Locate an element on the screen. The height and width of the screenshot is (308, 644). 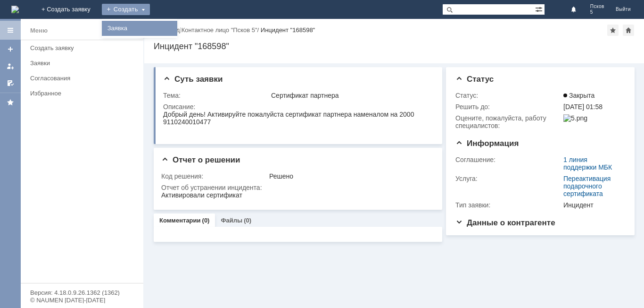
a: Контактное лицо "Псков 5" is located at coordinates (220, 30).